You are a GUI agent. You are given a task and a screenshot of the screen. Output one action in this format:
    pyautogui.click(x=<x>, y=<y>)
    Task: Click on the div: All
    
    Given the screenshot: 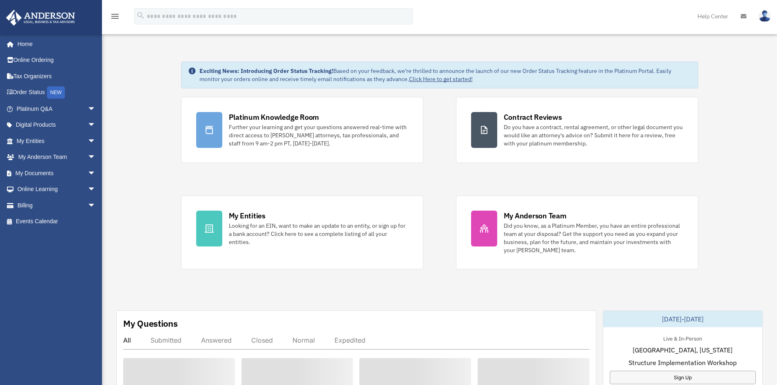 What is the action you would take?
    pyautogui.click(x=127, y=340)
    